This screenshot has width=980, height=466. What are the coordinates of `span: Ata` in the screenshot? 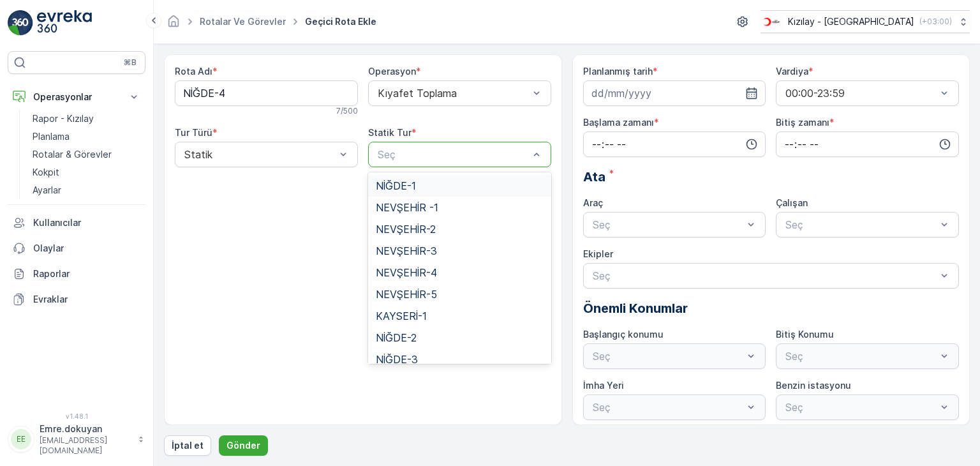 It's located at (594, 177).